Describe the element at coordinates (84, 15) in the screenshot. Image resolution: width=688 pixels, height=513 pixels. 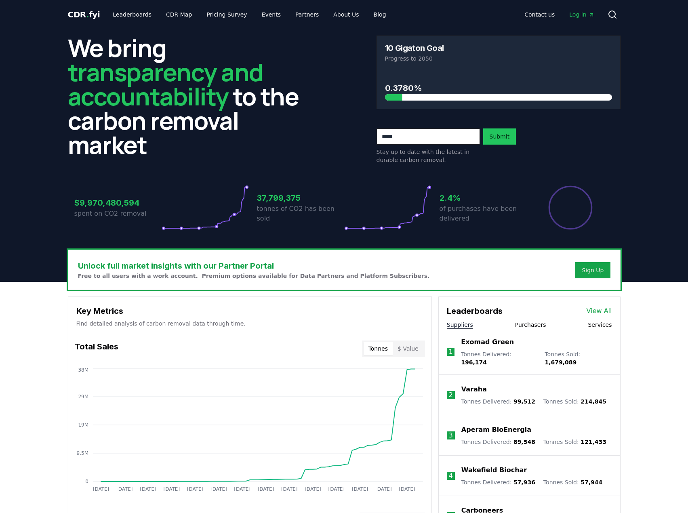
I see `a: CDR.fyi` at that location.